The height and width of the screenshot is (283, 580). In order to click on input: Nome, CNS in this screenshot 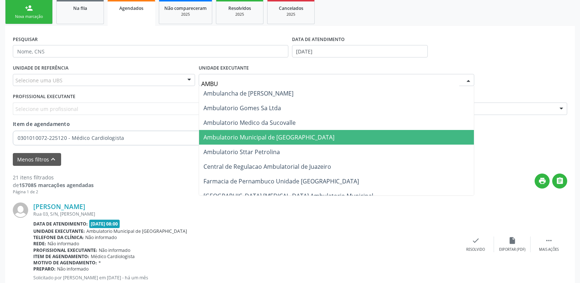, I will do `click(150, 51)`.